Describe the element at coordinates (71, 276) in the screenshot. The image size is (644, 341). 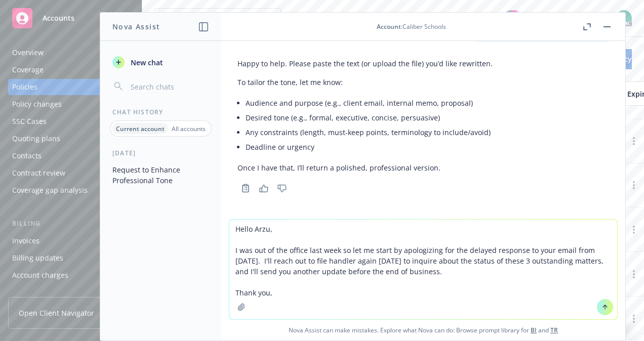
I see `a: Account charges` at that location.